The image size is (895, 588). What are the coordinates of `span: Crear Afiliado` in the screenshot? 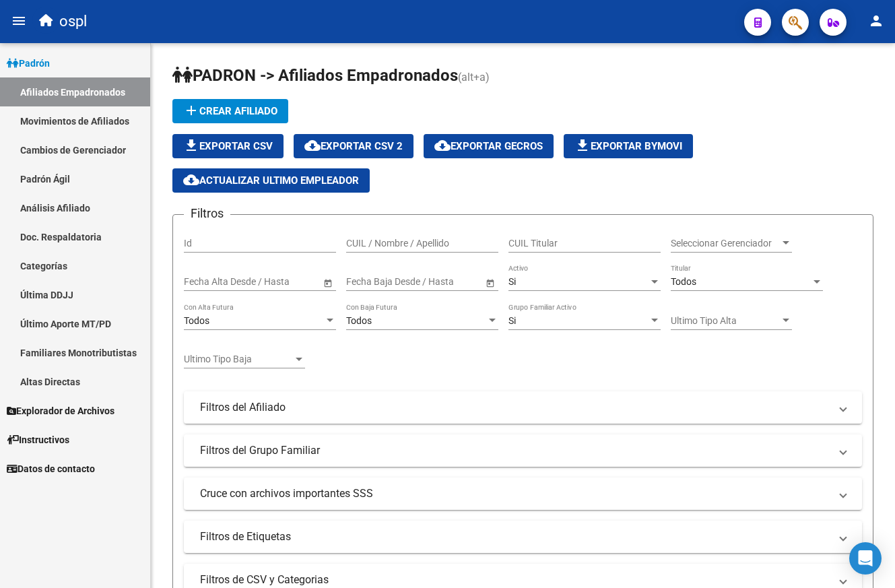 It's located at (230, 111).